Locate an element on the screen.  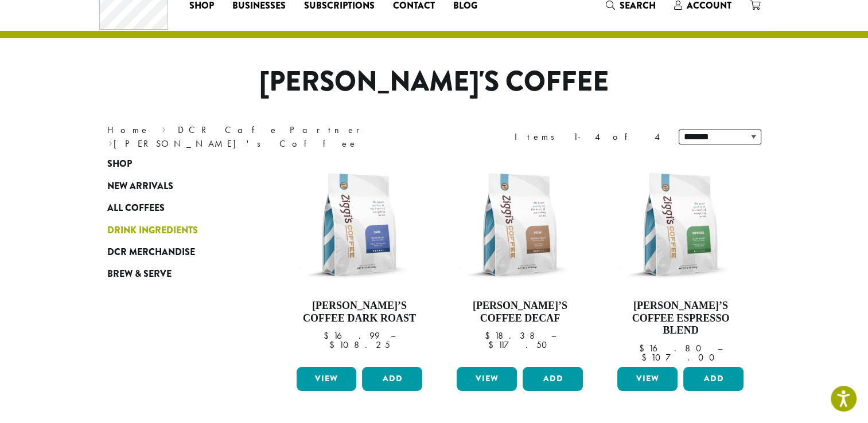
bdi: 108.25 is located at coordinates (359, 344).